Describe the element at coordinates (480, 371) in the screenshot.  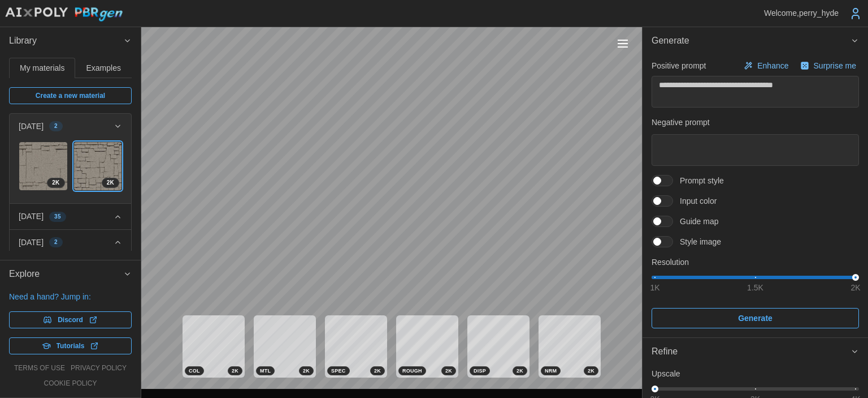
I see `span: DISP` at that location.